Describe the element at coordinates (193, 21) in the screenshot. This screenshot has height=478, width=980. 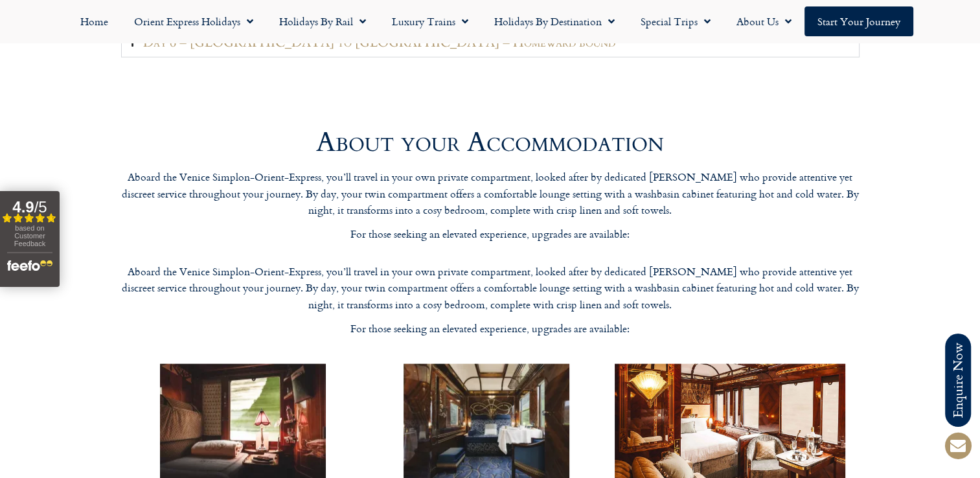
I see `a: Orient Express Holidays` at that location.